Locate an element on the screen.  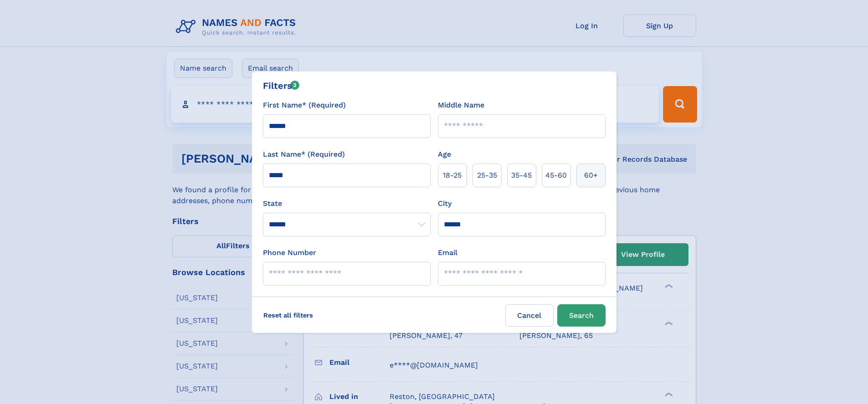
label: City is located at coordinates (444, 204).